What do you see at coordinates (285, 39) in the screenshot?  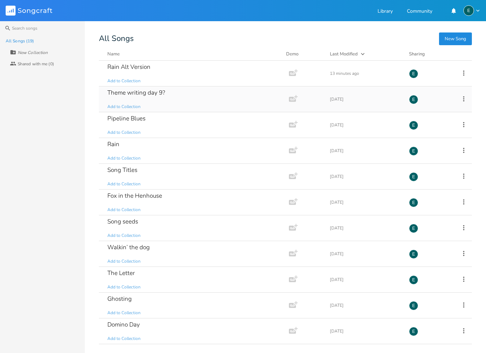 I see `div: All Songs` at bounding box center [285, 39].